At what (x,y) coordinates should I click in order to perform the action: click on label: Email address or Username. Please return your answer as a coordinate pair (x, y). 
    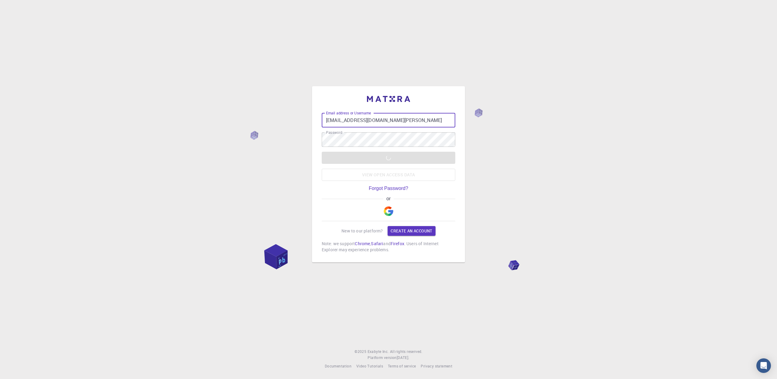
    Looking at the image, I should click on (348, 113).